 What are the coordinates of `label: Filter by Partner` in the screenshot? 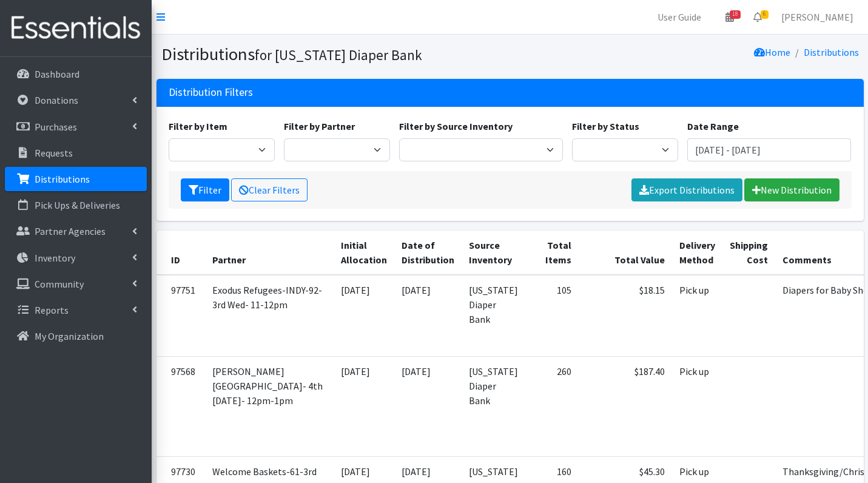 It's located at (319, 126).